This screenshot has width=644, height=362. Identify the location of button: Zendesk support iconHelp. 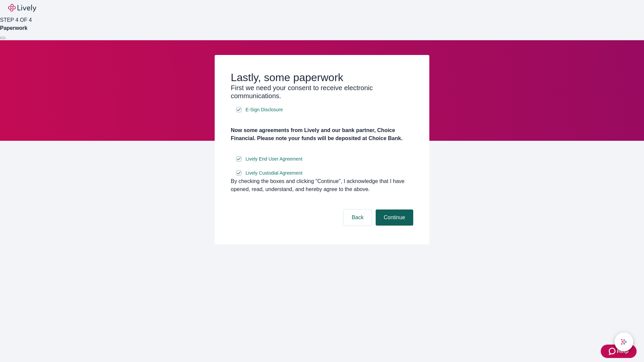
(618, 351).